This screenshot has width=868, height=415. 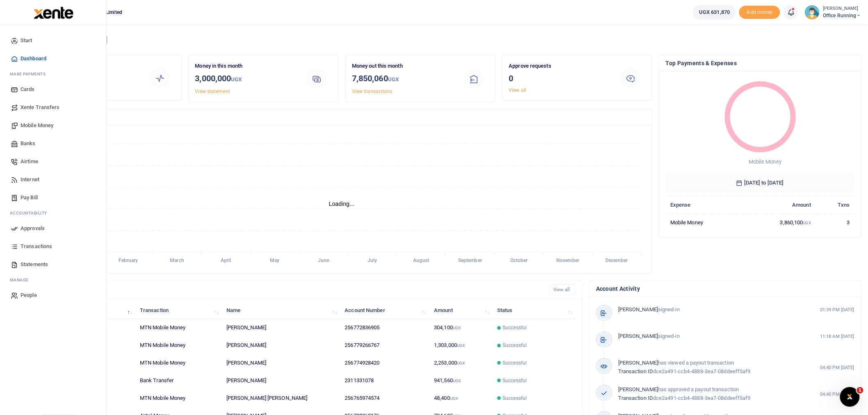 I want to click on td: Bank Transfer, so click(x=178, y=381).